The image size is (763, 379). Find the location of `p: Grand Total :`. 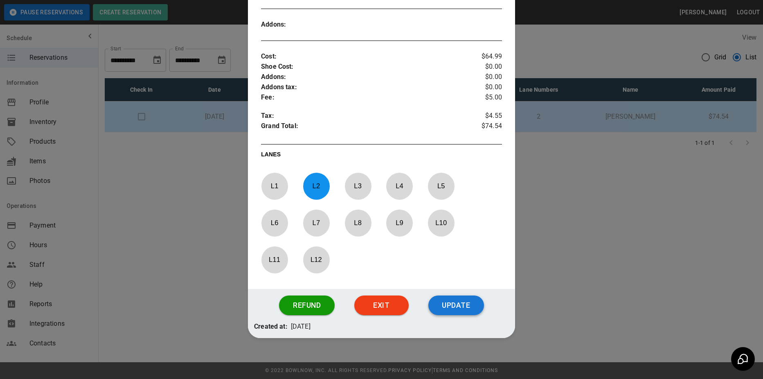

p: Grand Total : is located at coordinates (361, 127).